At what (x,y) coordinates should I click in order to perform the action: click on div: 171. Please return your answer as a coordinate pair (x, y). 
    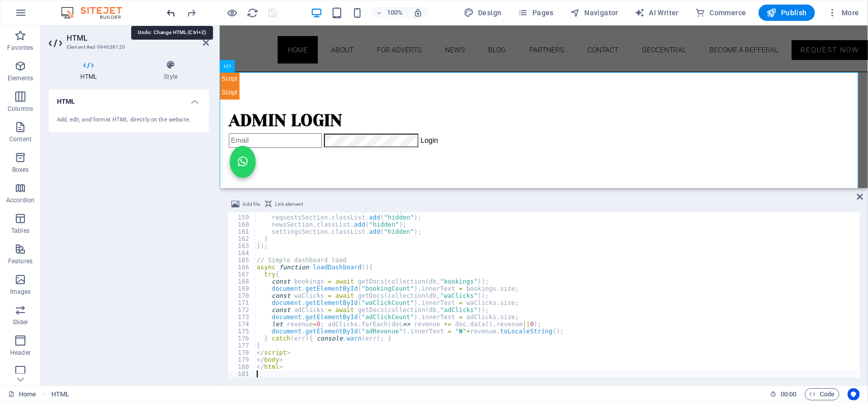
    Looking at the image, I should click on (242, 303).